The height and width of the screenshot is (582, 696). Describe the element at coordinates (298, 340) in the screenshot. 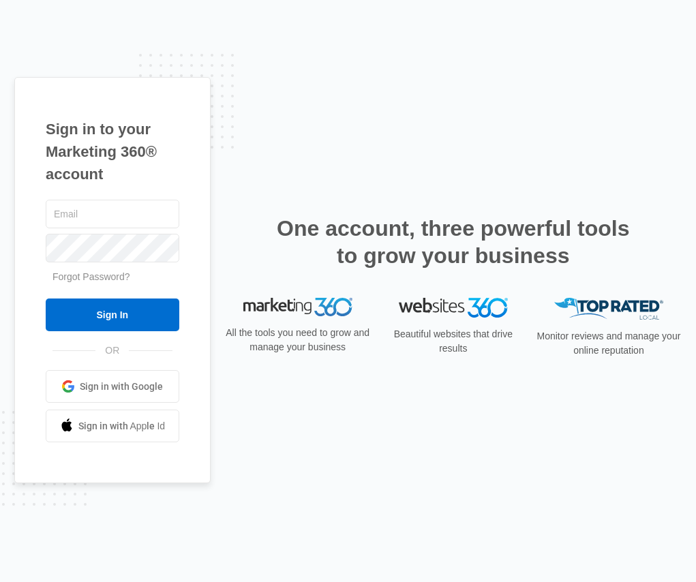

I see `p: All the tools you need to grow and manage your business` at that location.